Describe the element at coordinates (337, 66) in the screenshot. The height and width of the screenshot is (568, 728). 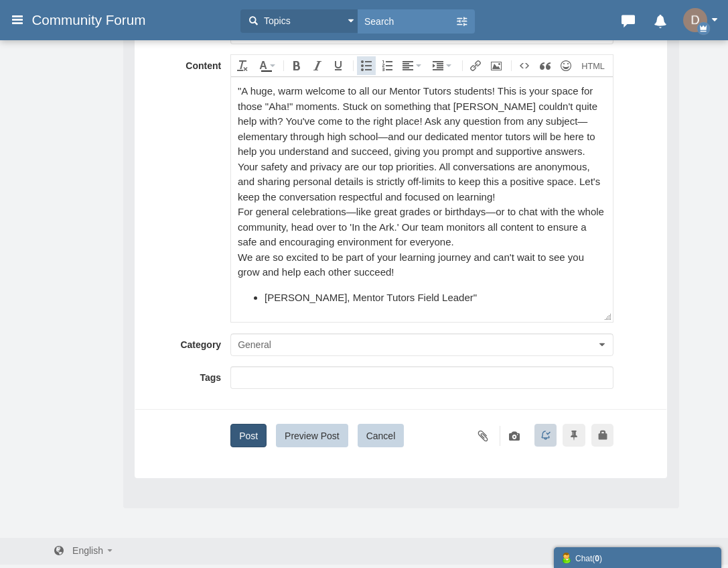
I see `div: Underline` at that location.